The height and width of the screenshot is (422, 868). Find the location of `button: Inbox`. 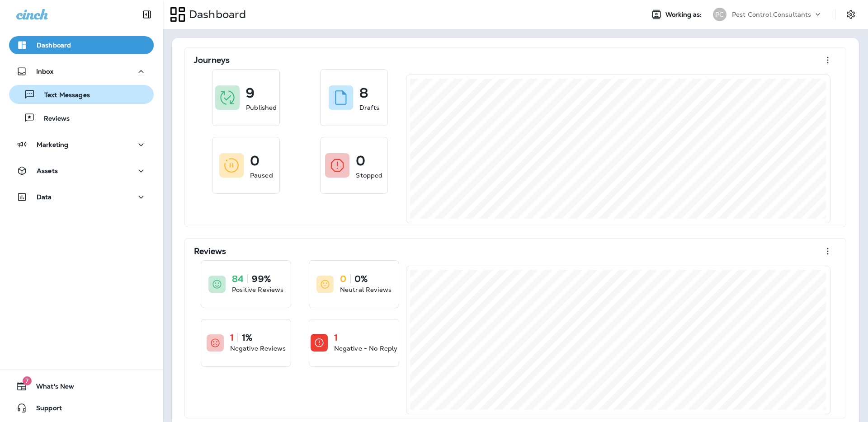

button: Inbox is located at coordinates (81, 71).